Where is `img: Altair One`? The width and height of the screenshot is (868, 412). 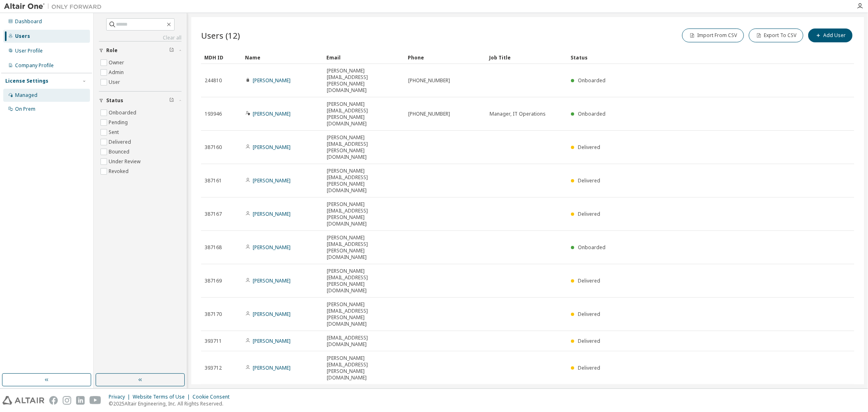 img: Altair One is located at coordinates (55, 6).